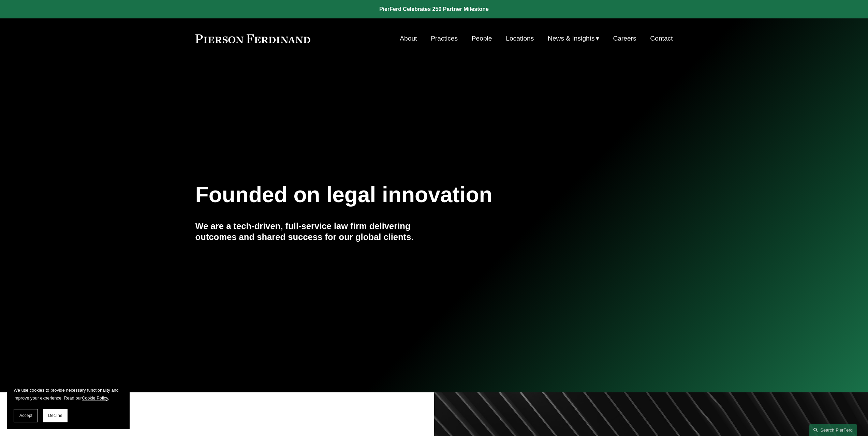 The image size is (868, 436). I want to click on a: folder dropdown, so click(573, 39).